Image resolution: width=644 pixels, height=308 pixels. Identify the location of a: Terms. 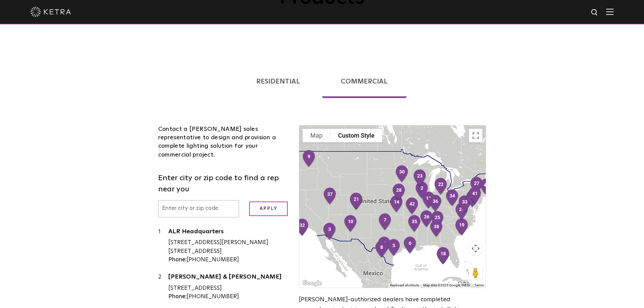
(479, 285).